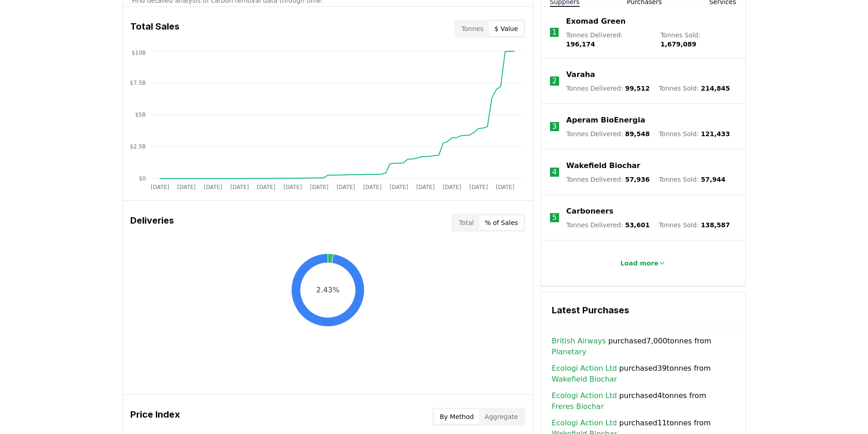 Image resolution: width=868 pixels, height=434 pixels. Describe the element at coordinates (580, 75) in the screenshot. I see `p: Varaha` at that location.